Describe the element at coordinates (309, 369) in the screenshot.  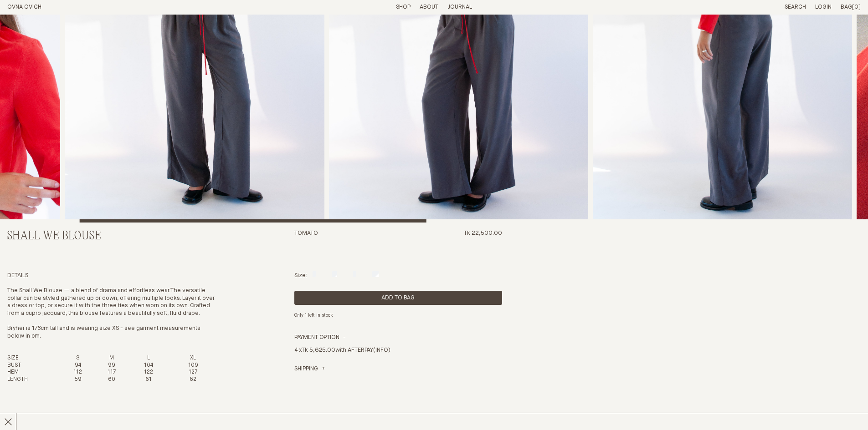
I see `a: Shipping` at that location.